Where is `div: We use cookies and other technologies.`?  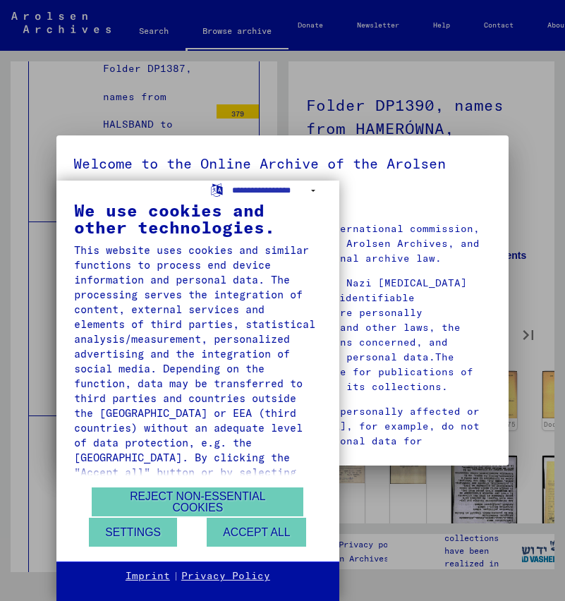 div: We use cookies and other technologies. is located at coordinates (197, 219).